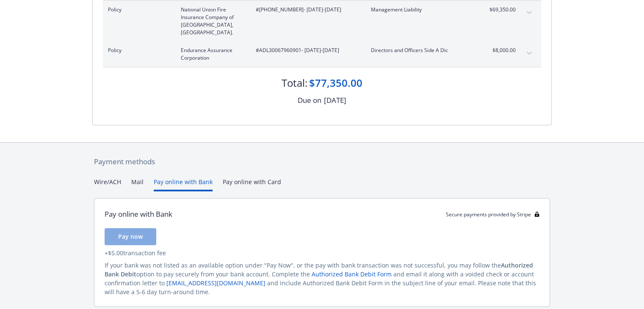 The image size is (644, 309). I want to click on span: Directors and Officers Side A Dic, so click(421, 50).